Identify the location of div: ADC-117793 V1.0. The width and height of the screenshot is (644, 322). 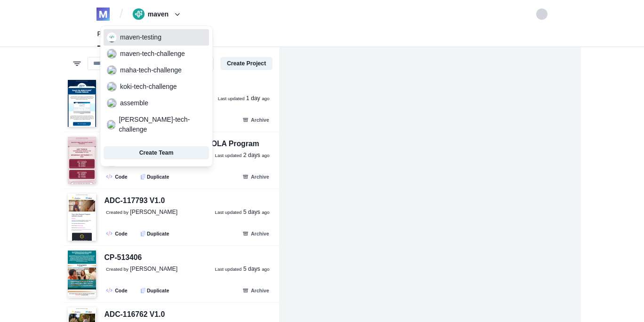
(135, 201).